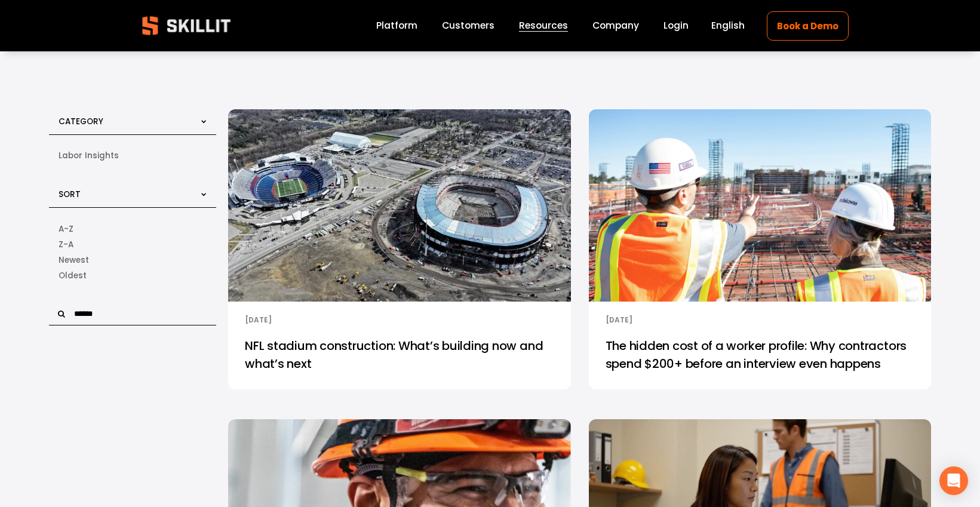  What do you see at coordinates (759, 358) in the screenshot?
I see `a: The hidden cost of a worker profile: Why contractors spend $200+ before an interview even happens` at bounding box center [759, 358].